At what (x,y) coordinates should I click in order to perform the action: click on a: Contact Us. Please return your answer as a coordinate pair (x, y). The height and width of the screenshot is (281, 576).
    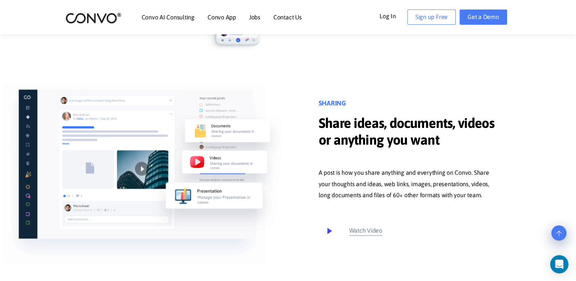
    Looking at the image, I should click on (288, 17).